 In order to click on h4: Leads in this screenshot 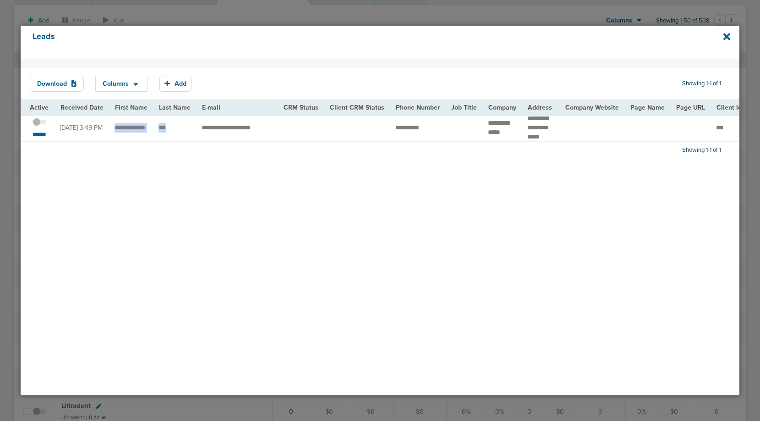, I will do `click(346, 42)`.